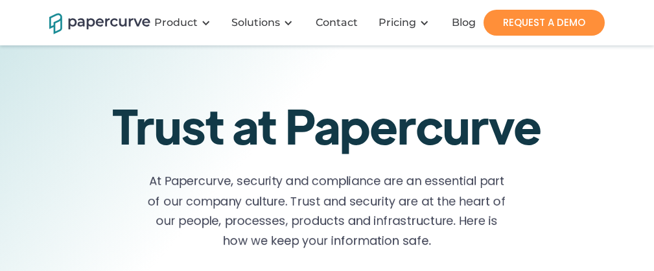 The height and width of the screenshot is (271, 654). What do you see at coordinates (326, 125) in the screenshot?
I see `h1: Trust at Papercurve` at bounding box center [326, 125].